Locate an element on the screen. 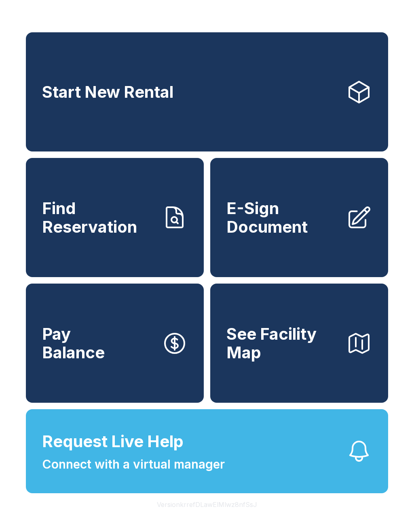 Image resolution: width=414 pixels, height=532 pixels. button: VersionkrrefDLawElMlwz8nfSsJ is located at coordinates (207, 504).